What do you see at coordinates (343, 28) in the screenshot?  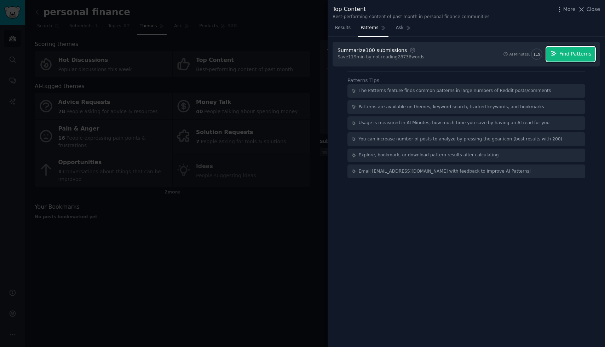 I see `span: Results` at bounding box center [343, 28].